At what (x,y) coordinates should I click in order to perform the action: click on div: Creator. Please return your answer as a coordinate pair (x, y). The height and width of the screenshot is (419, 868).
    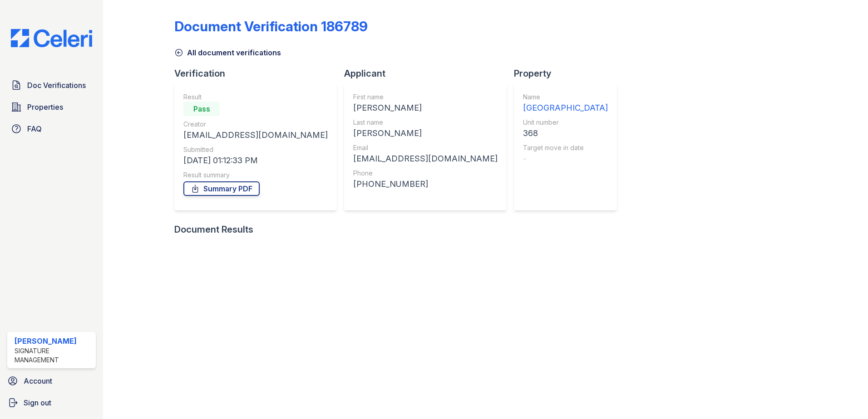
    Looking at the image, I should click on (256, 124).